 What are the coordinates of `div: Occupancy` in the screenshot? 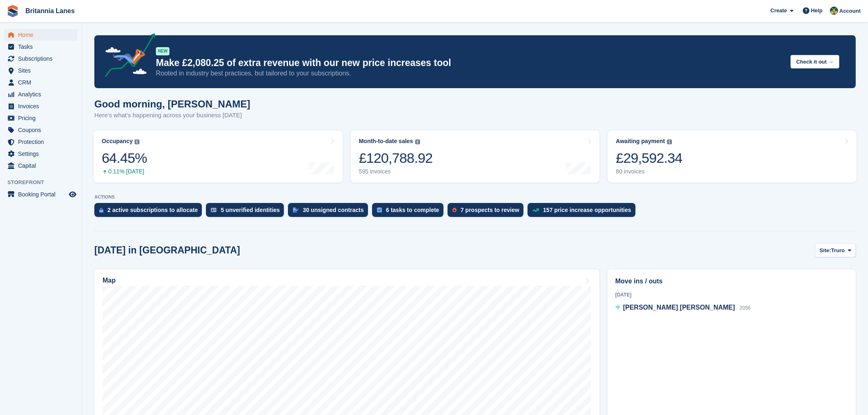 It's located at (117, 141).